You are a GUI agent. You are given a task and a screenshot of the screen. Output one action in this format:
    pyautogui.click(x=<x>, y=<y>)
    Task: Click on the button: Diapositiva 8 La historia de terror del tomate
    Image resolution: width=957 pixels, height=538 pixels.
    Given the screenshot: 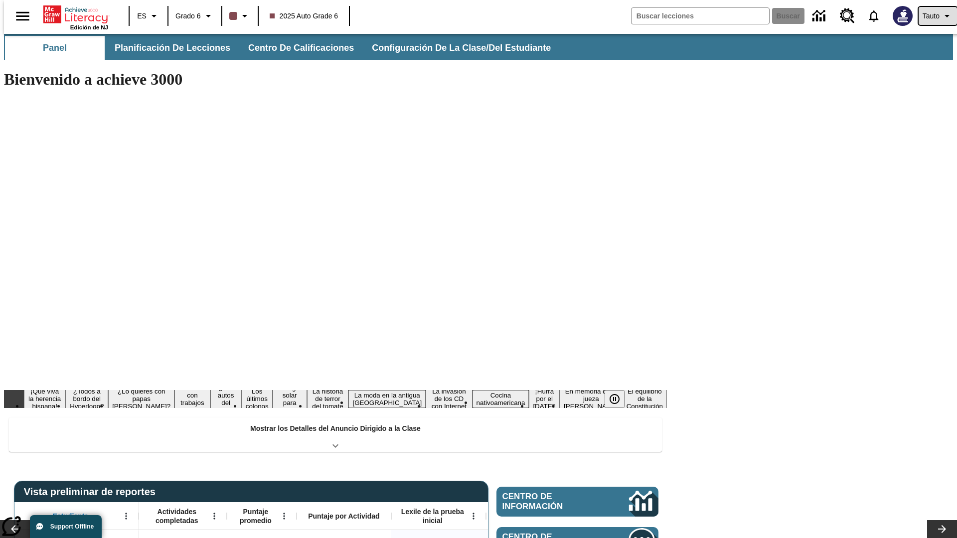 What is the action you would take?
    pyautogui.click(x=328, y=399)
    